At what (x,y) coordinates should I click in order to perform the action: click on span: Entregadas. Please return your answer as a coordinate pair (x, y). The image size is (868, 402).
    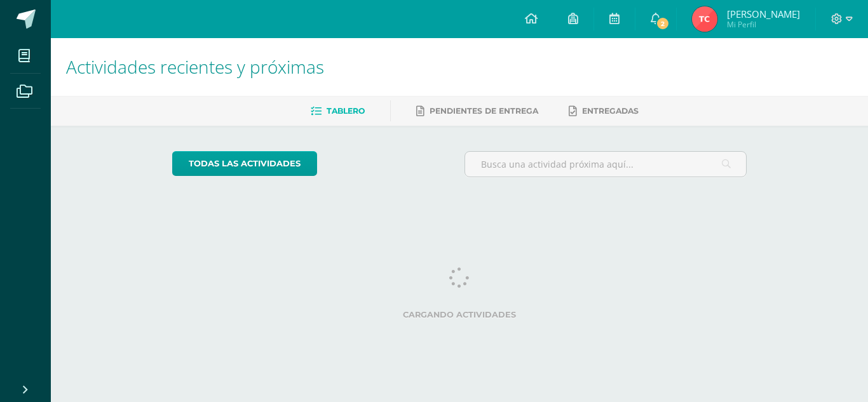
    Looking at the image, I should click on (610, 111).